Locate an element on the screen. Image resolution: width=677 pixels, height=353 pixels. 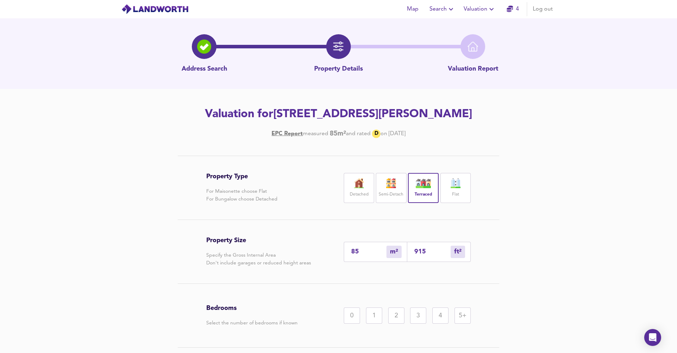
h3: Property Size is located at coordinates (258, 240).